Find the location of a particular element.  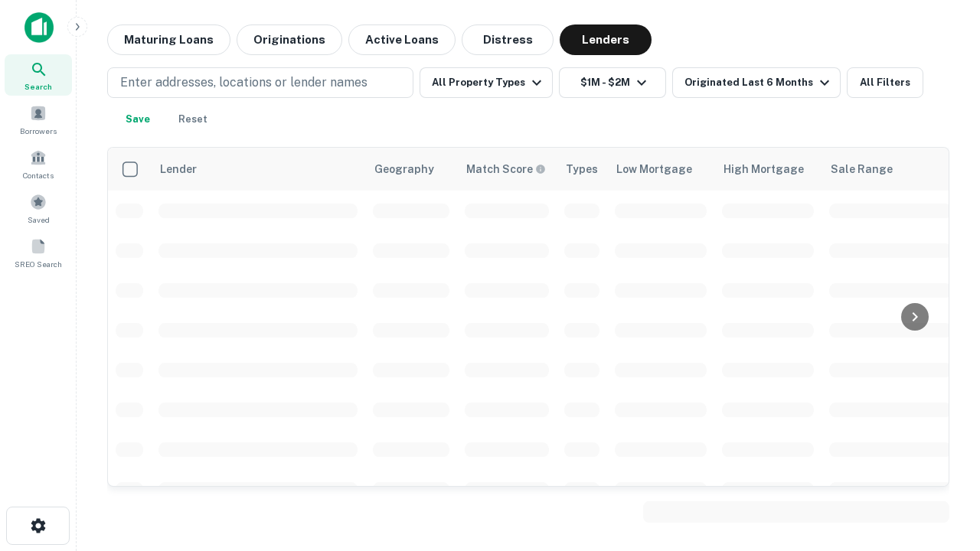

div: Saved is located at coordinates (38, 208).